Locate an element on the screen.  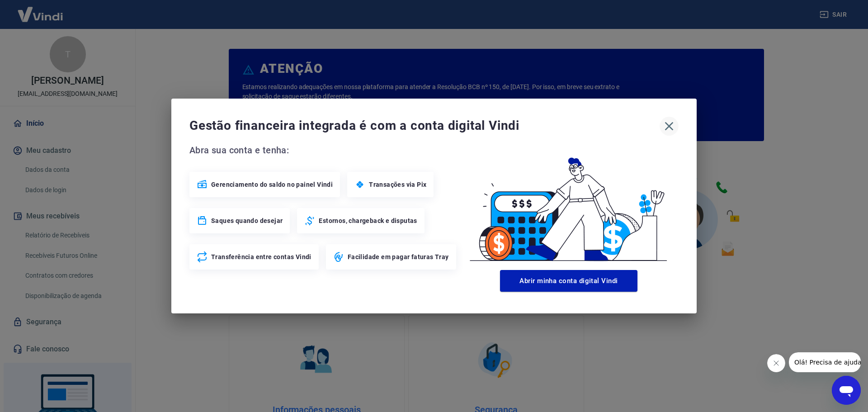
span: Transferência entre contas Vindi is located at coordinates (261, 257).